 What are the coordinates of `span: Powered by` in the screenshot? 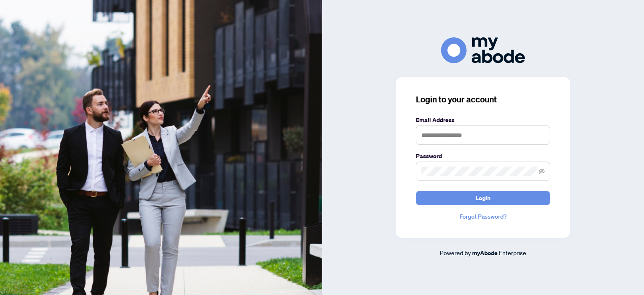 It's located at (455, 253).